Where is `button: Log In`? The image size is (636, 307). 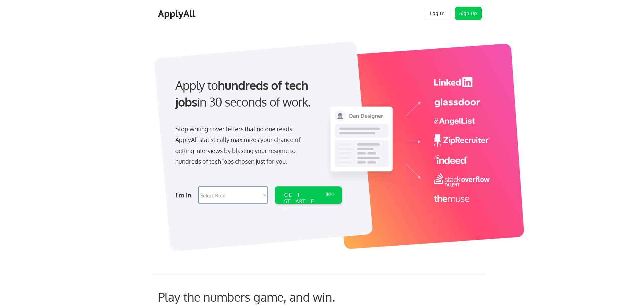
button: Log In is located at coordinates (438, 13).